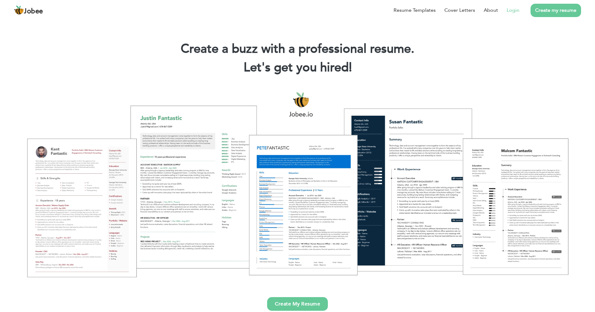 Image resolution: width=595 pixels, height=312 pixels. Describe the element at coordinates (513, 10) in the screenshot. I see `a: Login` at that location.